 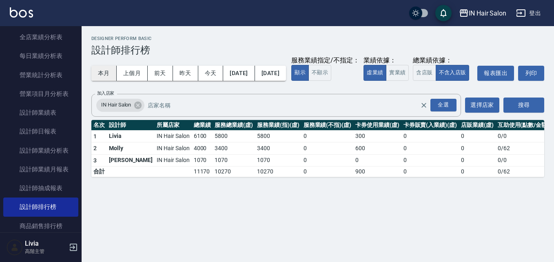 What do you see at coordinates (211, 73) in the screenshot?
I see `button: 今天` at bounding box center [211, 73].